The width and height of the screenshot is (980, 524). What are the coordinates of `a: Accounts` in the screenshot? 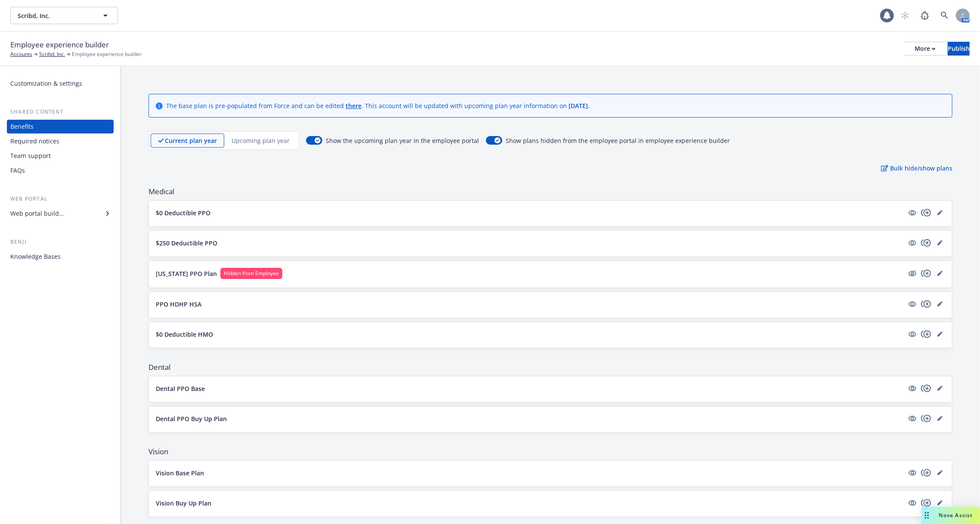 It's located at (21, 55).